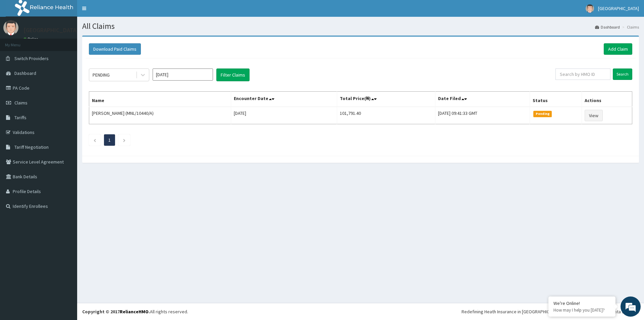 This screenshot has width=644, height=320. What do you see at coordinates (116, 311) in the screenshot?
I see `strong: Copyright © 2017 .` at bounding box center [116, 311].